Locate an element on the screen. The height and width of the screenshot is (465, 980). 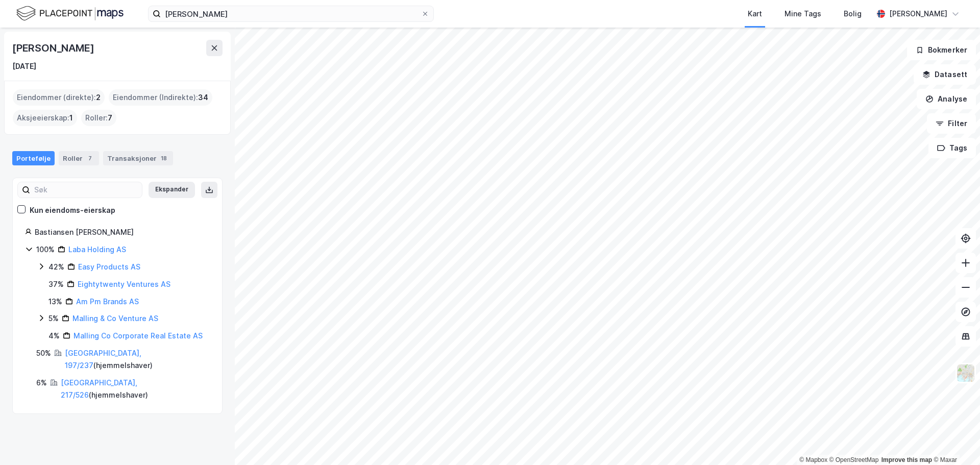
div: Bolig is located at coordinates (852, 14).